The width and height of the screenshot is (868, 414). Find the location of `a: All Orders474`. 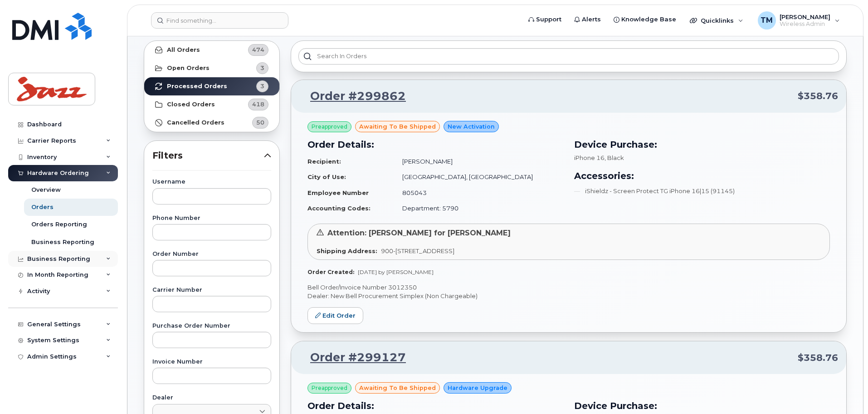

a: All Orders474 is located at coordinates (212, 50).